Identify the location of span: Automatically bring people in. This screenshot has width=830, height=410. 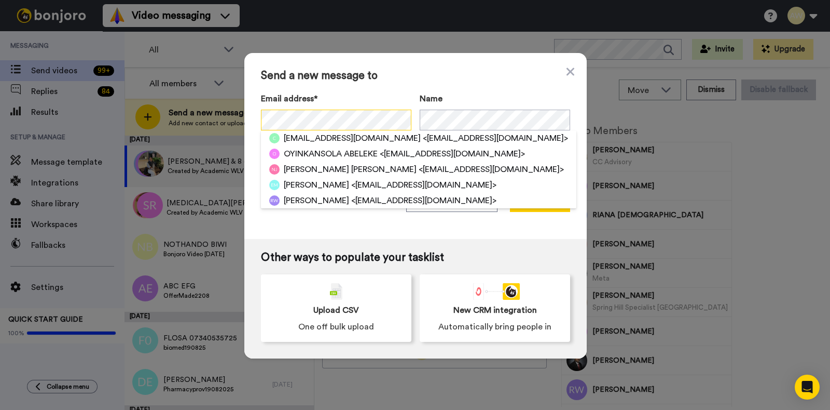
(495, 326).